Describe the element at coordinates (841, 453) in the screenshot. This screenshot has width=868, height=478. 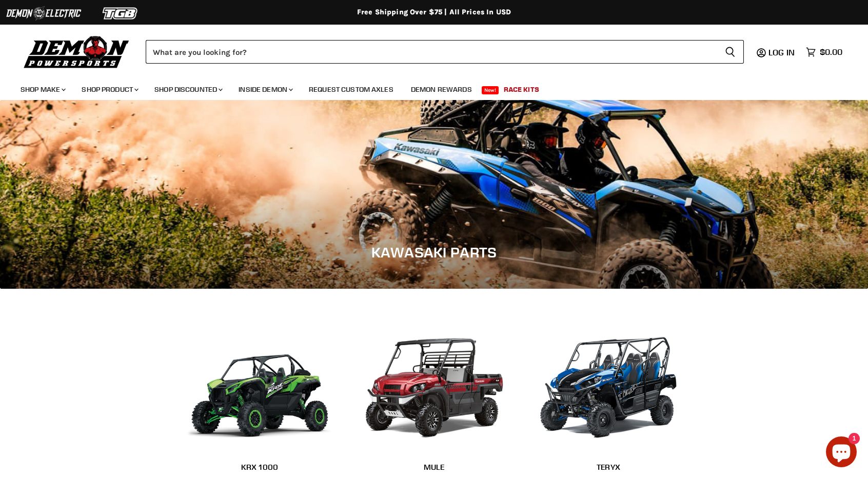
I see `inbox-online-store-chat: Shopify online store chat` at that location.